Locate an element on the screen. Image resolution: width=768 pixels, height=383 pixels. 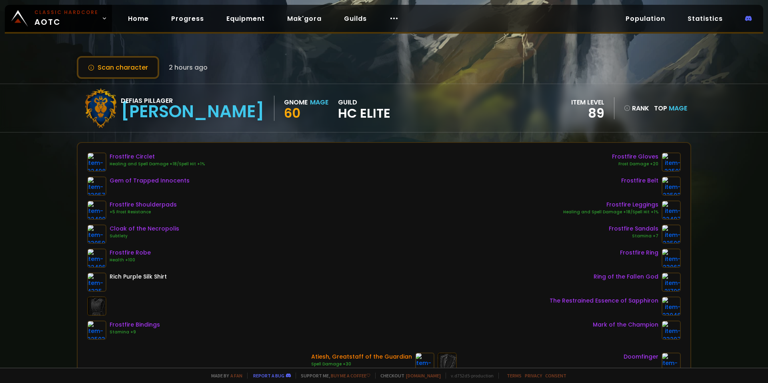
div: Health +100 is located at coordinates (130, 260).